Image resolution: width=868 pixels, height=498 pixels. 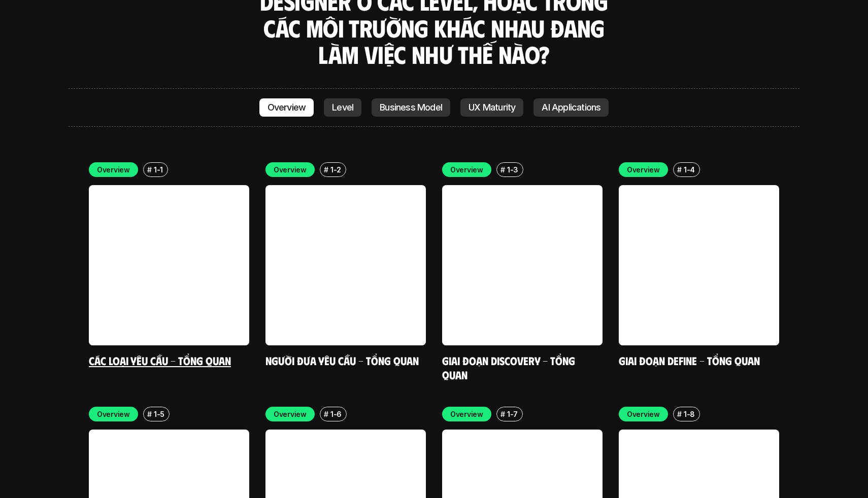 I want to click on a: Giai đoạn Define - Tổng quan, so click(x=689, y=360).